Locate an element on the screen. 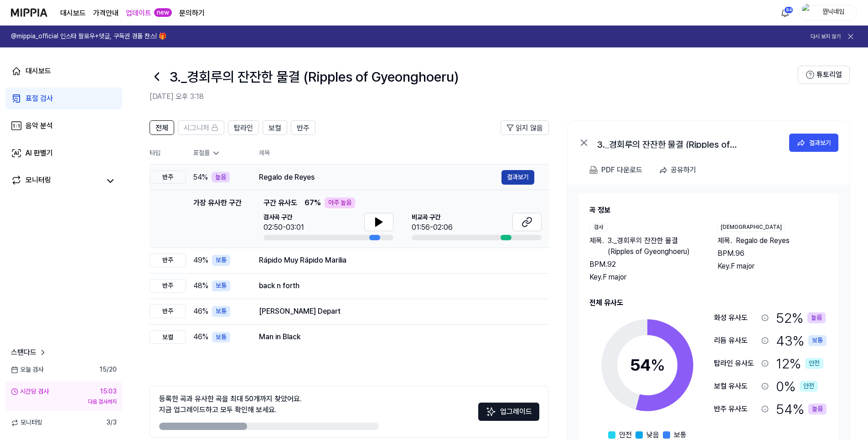  div: 검사 is located at coordinates (598, 227).